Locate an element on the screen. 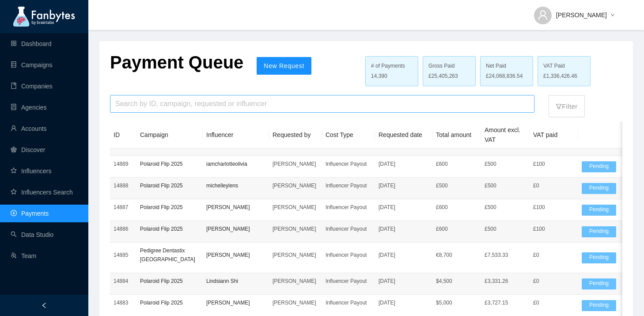  p: 14886 is located at coordinates (123, 229).